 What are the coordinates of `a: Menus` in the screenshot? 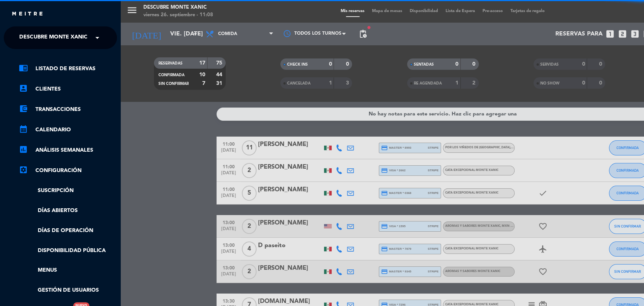 It's located at (68, 270).